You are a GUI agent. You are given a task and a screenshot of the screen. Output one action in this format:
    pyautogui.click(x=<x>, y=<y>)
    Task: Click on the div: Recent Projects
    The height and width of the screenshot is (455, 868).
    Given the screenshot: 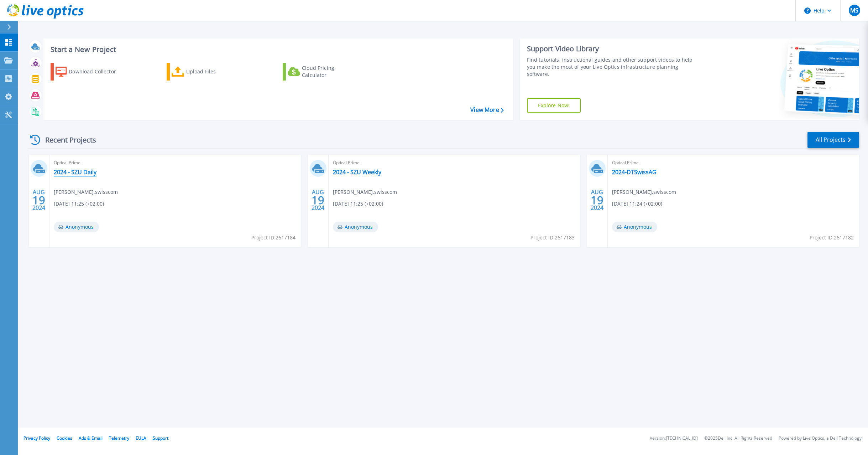 What is the action you would take?
    pyautogui.click(x=66, y=139)
    